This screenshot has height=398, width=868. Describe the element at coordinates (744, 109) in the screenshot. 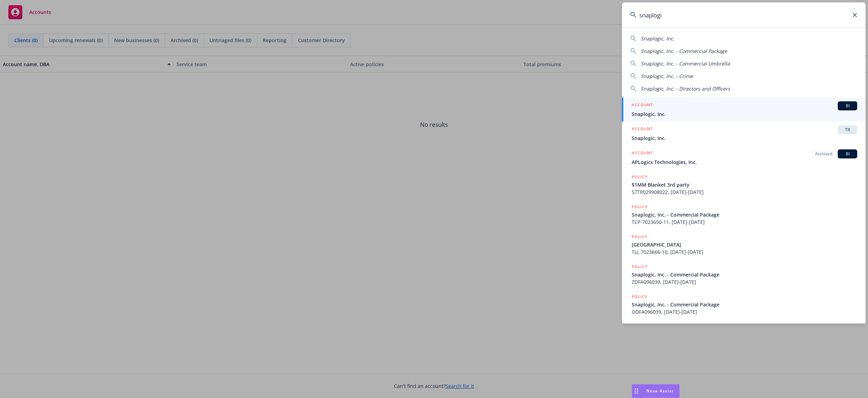

I see `a: ACCOUNTBISnaplogic, Inc.` at that location.